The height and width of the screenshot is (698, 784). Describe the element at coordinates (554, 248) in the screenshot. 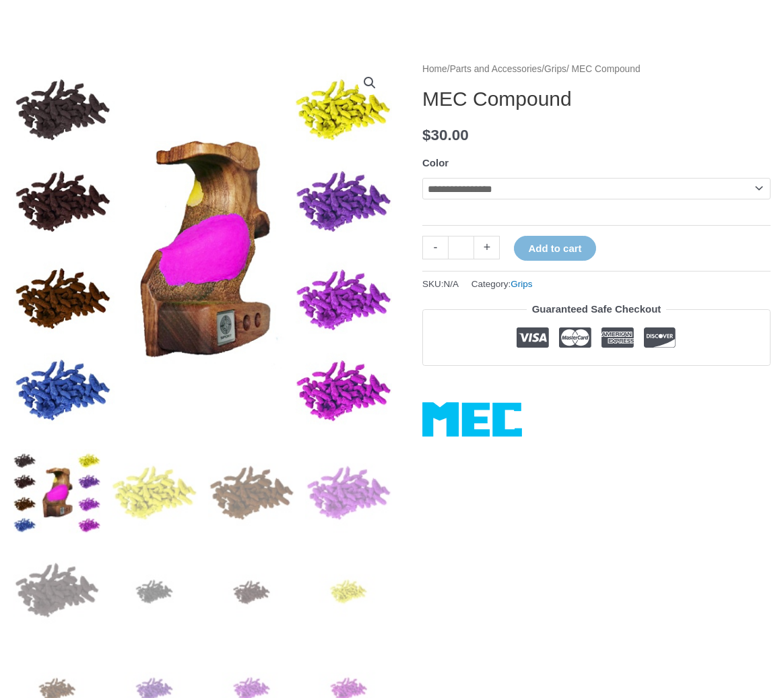

I see `button: Add to cart` at that location.